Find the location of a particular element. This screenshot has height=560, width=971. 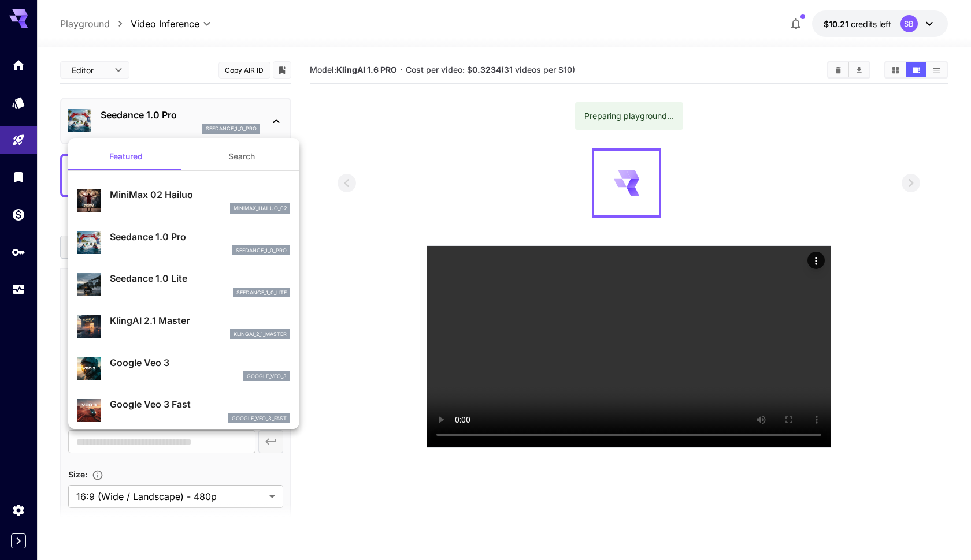

div: MiniMax 02 Hailuominimax_hailuo_02 is located at coordinates (184, 201).